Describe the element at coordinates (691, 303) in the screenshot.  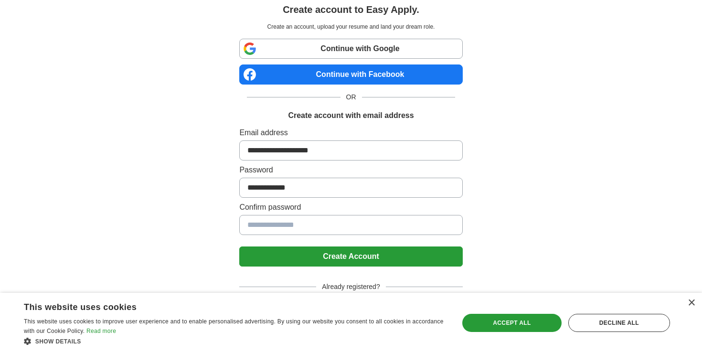
I see `div: Close` at that location.